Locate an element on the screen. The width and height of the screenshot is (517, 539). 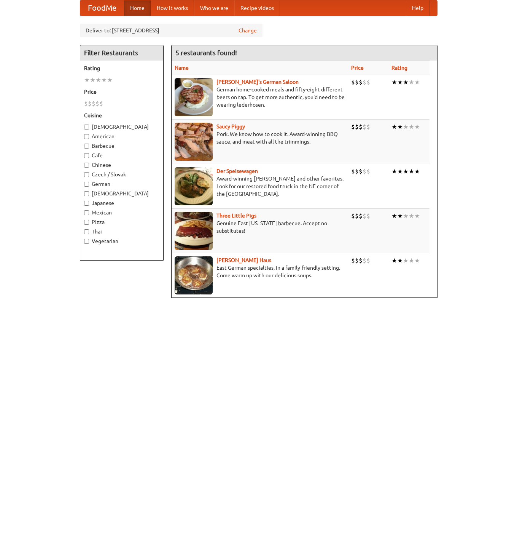
h4: Filter Restaurants is located at coordinates (122, 53).